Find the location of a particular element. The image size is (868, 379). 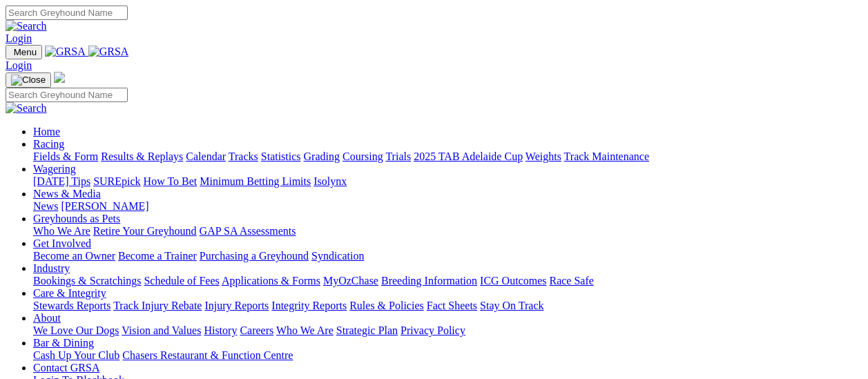

a: Trials is located at coordinates (398, 156).